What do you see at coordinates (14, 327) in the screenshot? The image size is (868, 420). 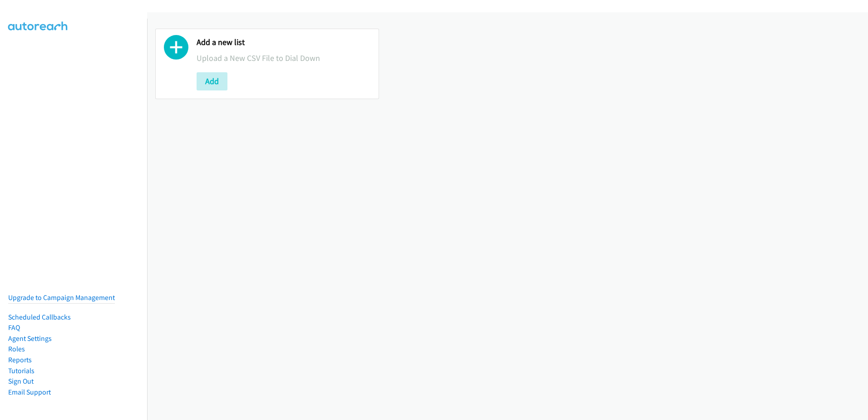 I see `a: FAQ` at bounding box center [14, 327].